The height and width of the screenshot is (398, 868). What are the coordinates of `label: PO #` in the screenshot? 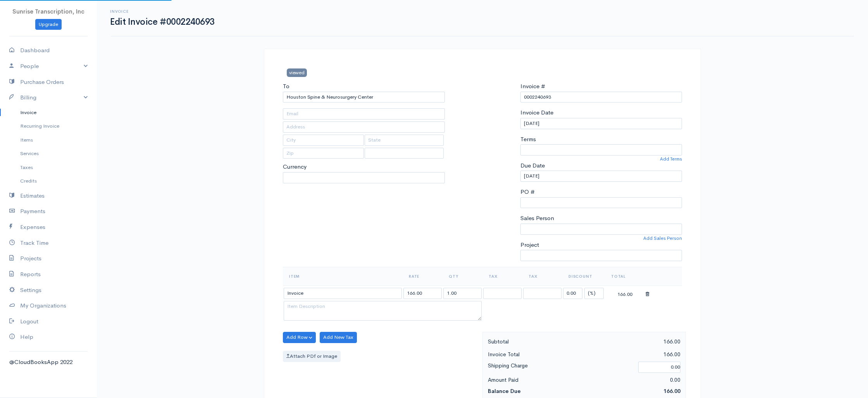 It's located at (527, 192).